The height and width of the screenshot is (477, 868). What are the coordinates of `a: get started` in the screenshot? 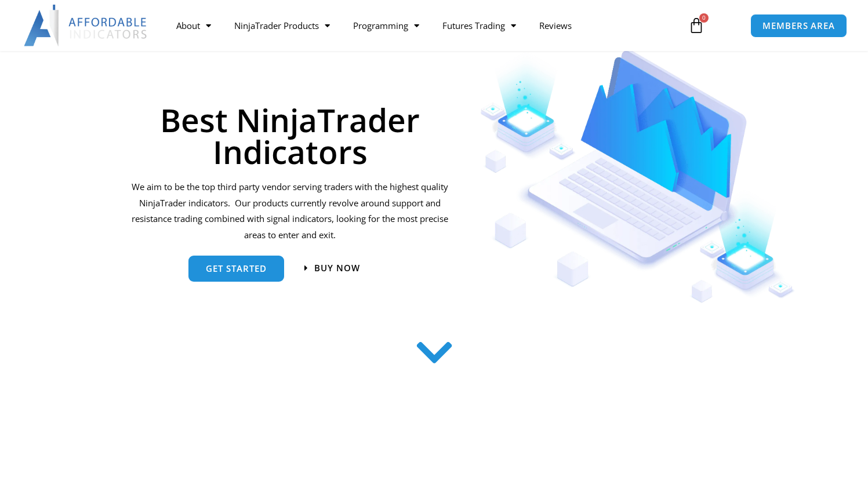 It's located at (236, 268).